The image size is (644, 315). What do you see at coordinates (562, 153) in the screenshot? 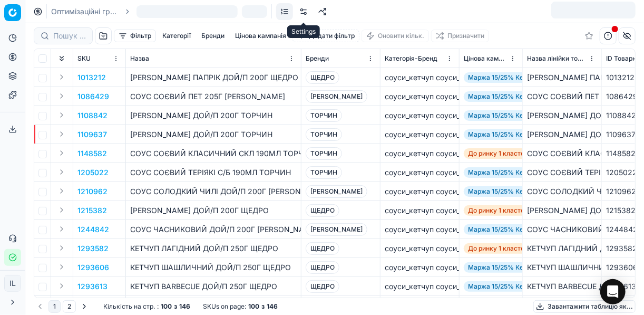
I see `div: СОУС СОЄВИЙ КЛАСИЧНИЙ СКЛ 190МЛ ТОРЧИН` at bounding box center [562, 153].